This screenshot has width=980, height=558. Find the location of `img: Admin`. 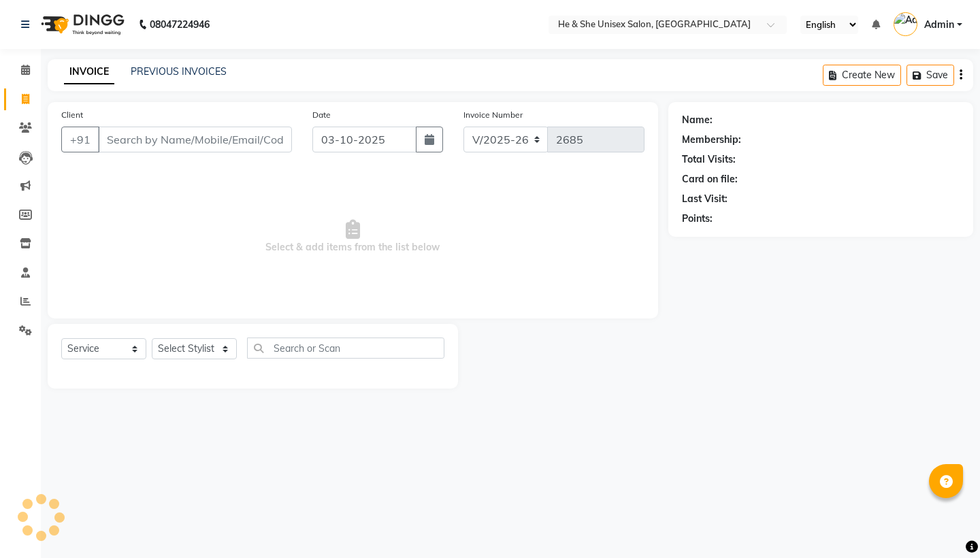

img: Admin is located at coordinates (905, 24).